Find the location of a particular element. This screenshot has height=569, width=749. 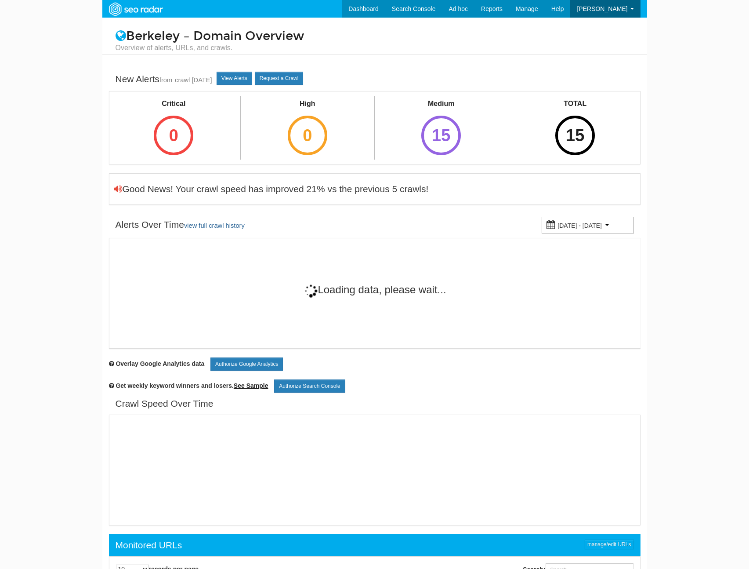

a: view full crawl history is located at coordinates (214, 225).